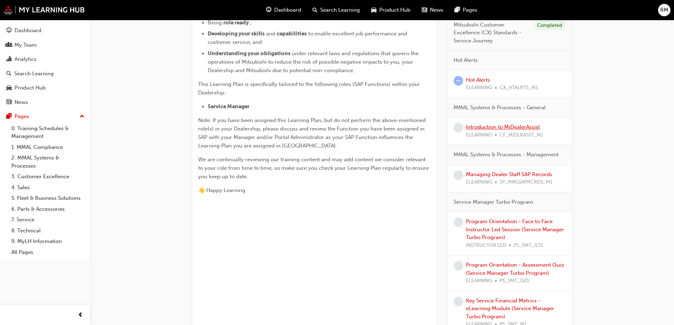  What do you see at coordinates (503, 127) in the screenshot?
I see `a: Introduction to MiDealerAssist` at bounding box center [503, 127].